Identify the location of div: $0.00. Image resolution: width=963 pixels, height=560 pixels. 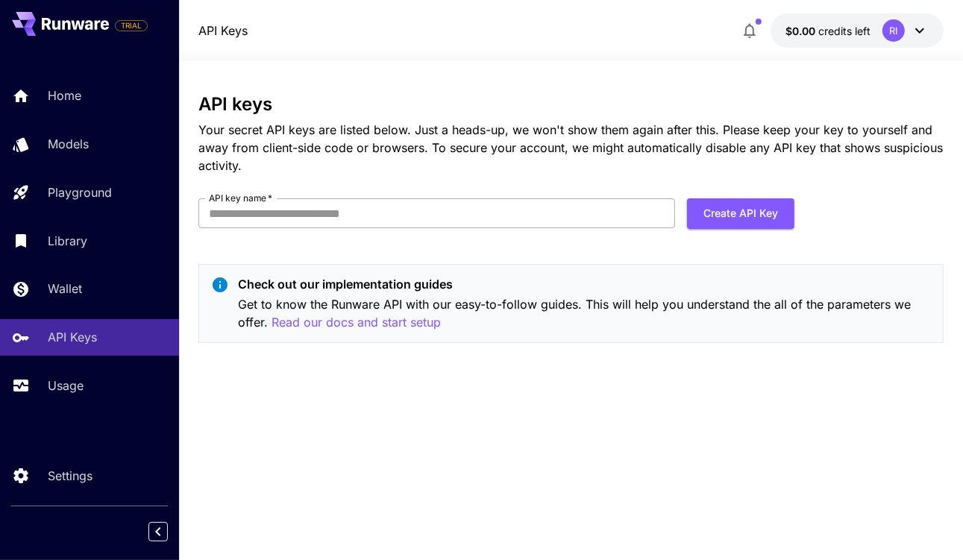
(828, 30).